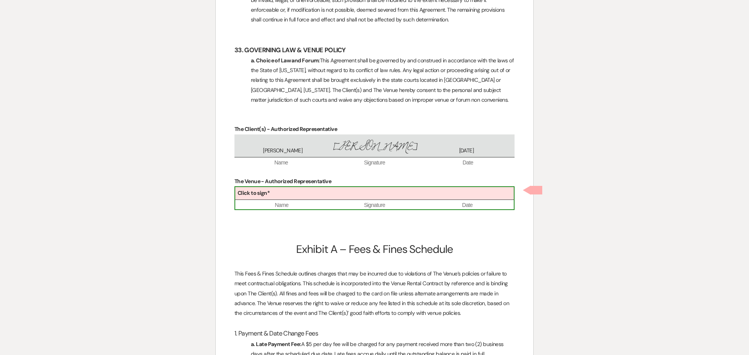 This screenshot has height=355, width=749. Describe the element at coordinates (375, 250) in the screenshot. I see `h1: Exhibit A – Fees & Fines Schedule` at that location.